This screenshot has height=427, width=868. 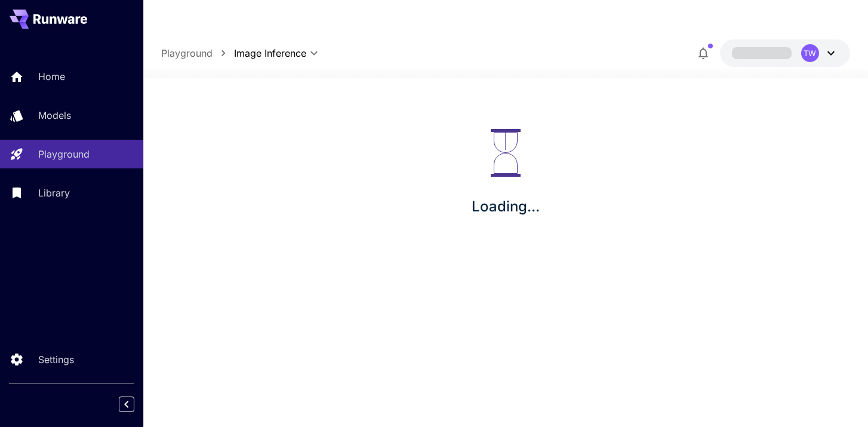 I want to click on button: TW, so click(x=785, y=53).